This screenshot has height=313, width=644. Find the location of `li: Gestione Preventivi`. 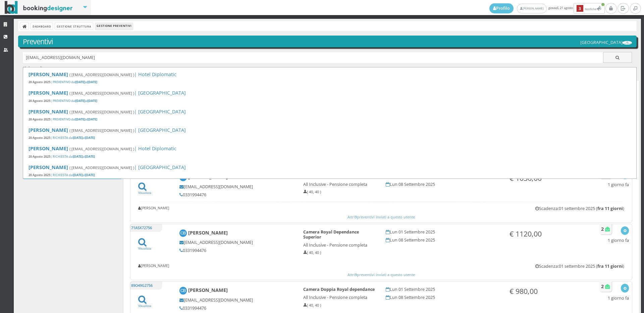

li: Gestione Preventivi is located at coordinates (114, 26).